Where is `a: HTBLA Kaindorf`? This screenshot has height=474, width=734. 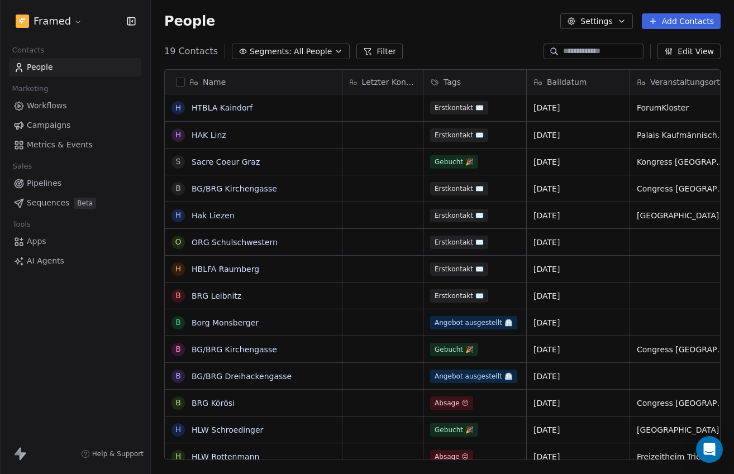 a: HTBLA Kaindorf is located at coordinates (222, 108).